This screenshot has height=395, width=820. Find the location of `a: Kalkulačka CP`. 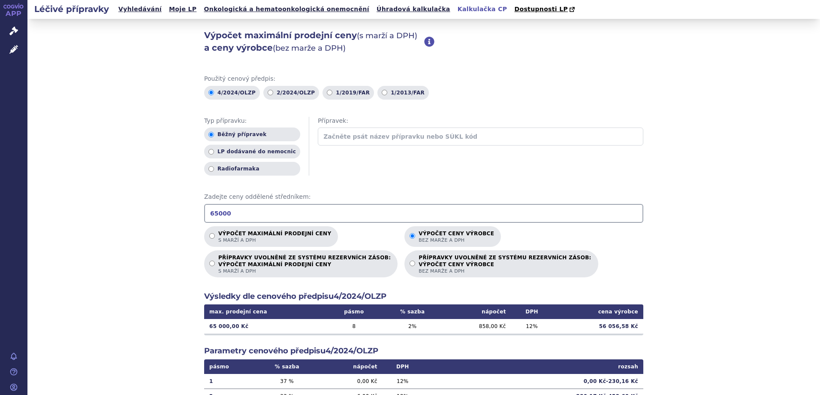

a: Kalkulačka CP is located at coordinates (483, 9).